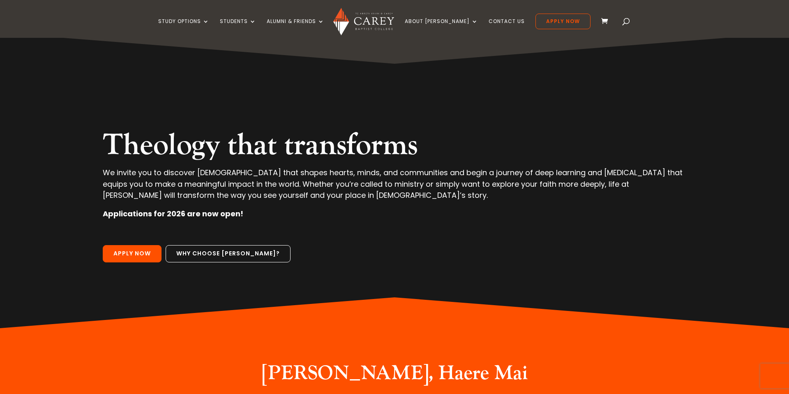 Image resolution: width=789 pixels, height=394 pixels. Describe the element at coordinates (295, 28) in the screenshot. I see `a: Alumni & Friends` at that location.